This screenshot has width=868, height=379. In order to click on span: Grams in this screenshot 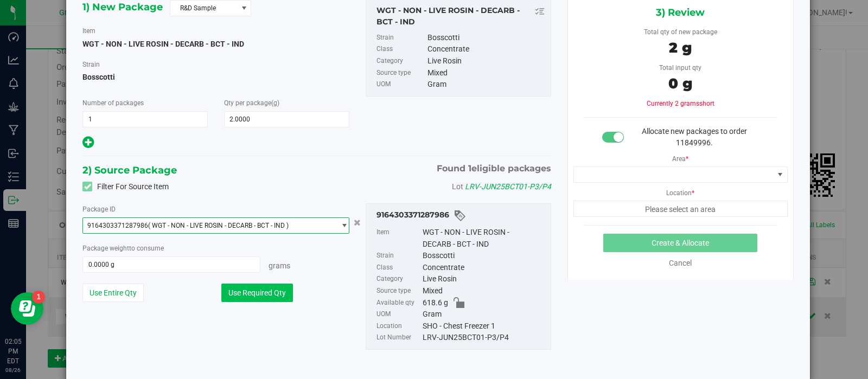, I will do `click(279, 265)`.